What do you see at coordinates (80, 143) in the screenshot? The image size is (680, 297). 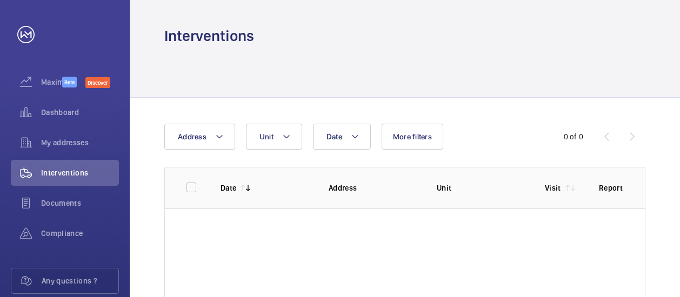 I see `span: My addresses` at bounding box center [80, 143].